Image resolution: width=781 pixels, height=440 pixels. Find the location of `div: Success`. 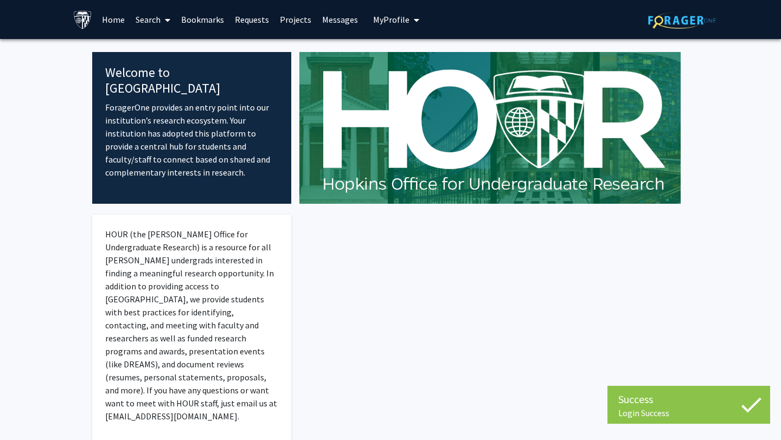

div: Success is located at coordinates (689, 400).